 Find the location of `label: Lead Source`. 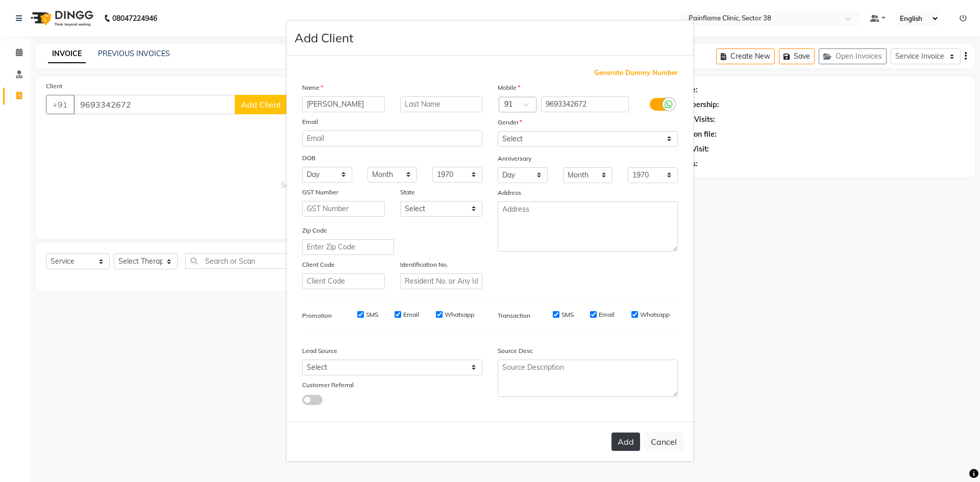

label: Lead Source is located at coordinates (319, 351).